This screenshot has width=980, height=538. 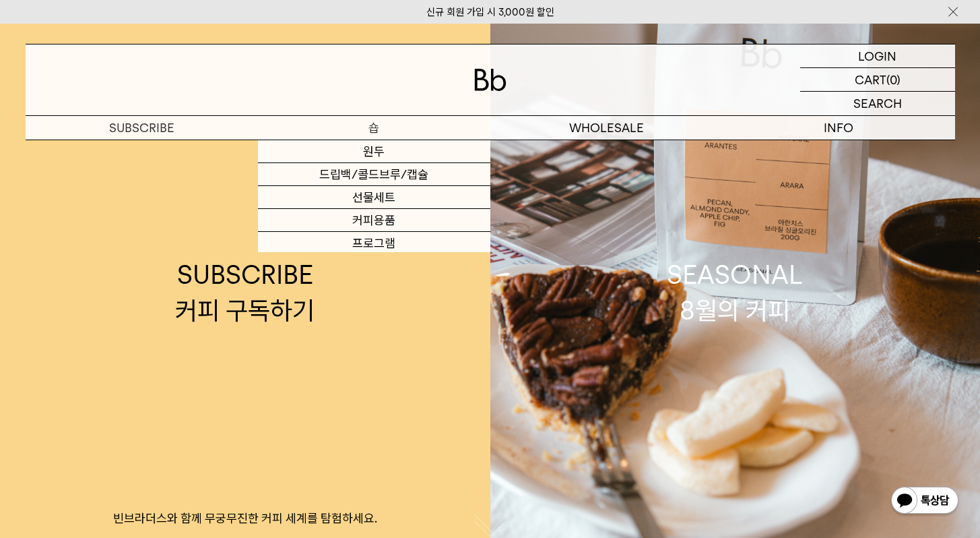 What do you see at coordinates (141, 128) in the screenshot?
I see `p: SUBSCRIBE` at bounding box center [141, 128].